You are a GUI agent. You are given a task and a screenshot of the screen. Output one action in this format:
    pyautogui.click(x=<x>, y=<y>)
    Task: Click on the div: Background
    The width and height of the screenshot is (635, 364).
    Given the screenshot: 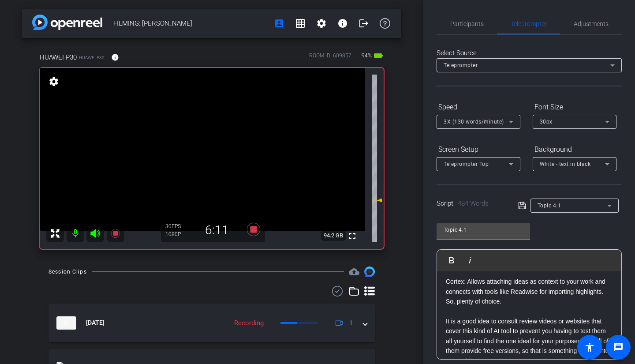 What is the action you would take?
    pyautogui.click(x=574, y=150)
    